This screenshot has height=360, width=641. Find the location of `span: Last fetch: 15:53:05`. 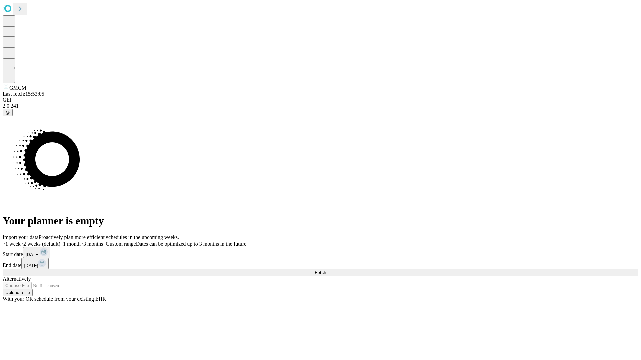

span: Last fetch: 15:53:05 is located at coordinates (23, 94).